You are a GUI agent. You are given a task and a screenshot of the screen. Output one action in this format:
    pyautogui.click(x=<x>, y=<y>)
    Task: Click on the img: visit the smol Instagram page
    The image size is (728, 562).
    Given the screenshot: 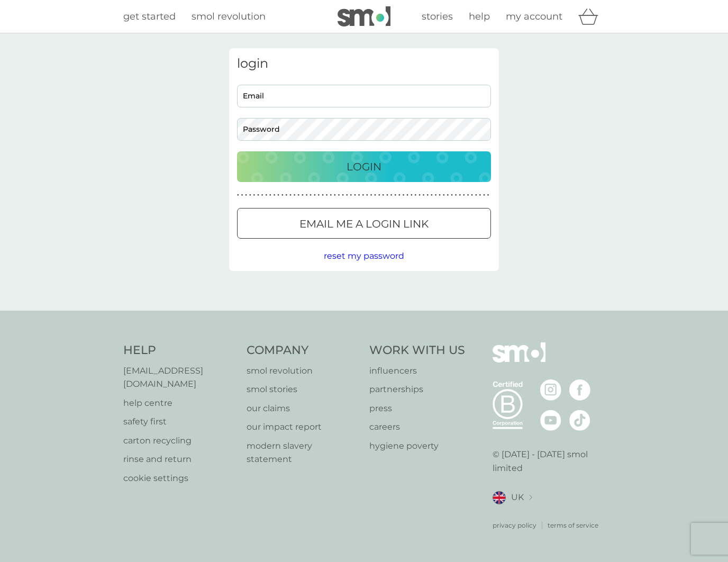 What is the action you would take?
    pyautogui.click(x=550, y=390)
    